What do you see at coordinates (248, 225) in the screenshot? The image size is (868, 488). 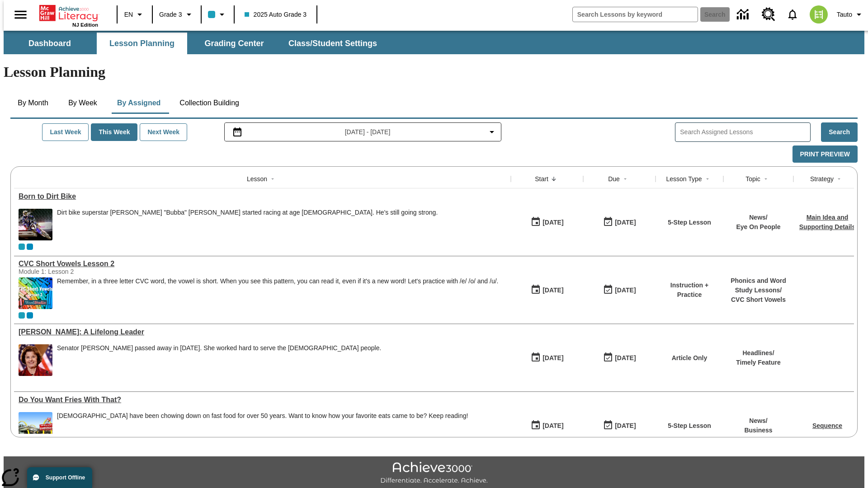 I see `span: Dirt bike superstar James "Bubba" Stewart started racing at age 4. He's still going strong.` at bounding box center [248, 225].